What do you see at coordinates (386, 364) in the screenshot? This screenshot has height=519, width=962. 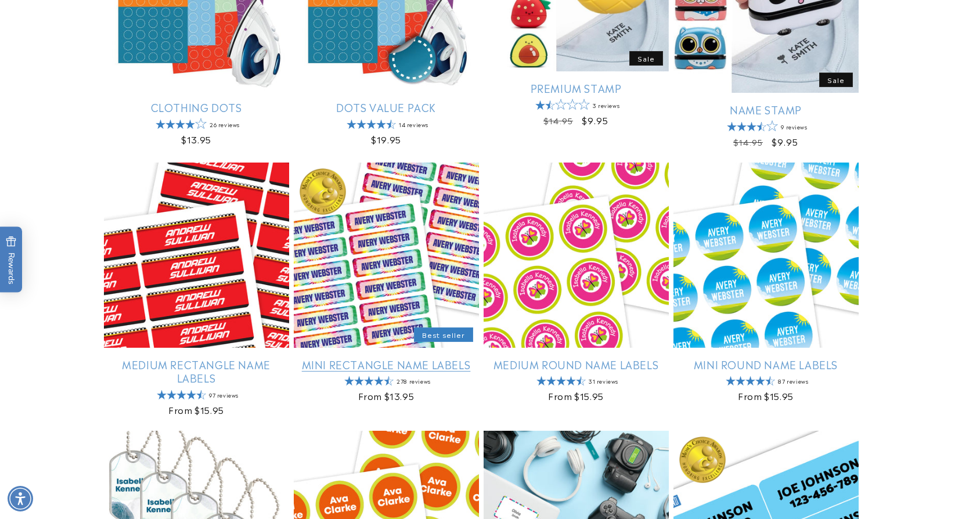 I see `a: Mini Rectangle Name Labels` at bounding box center [386, 364].